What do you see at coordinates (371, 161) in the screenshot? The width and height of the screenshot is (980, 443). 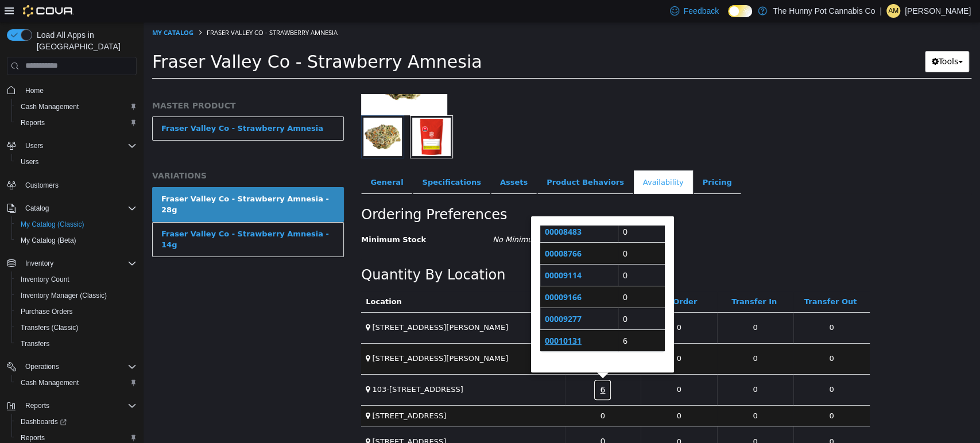 I see `a: Assets` at bounding box center [371, 161].